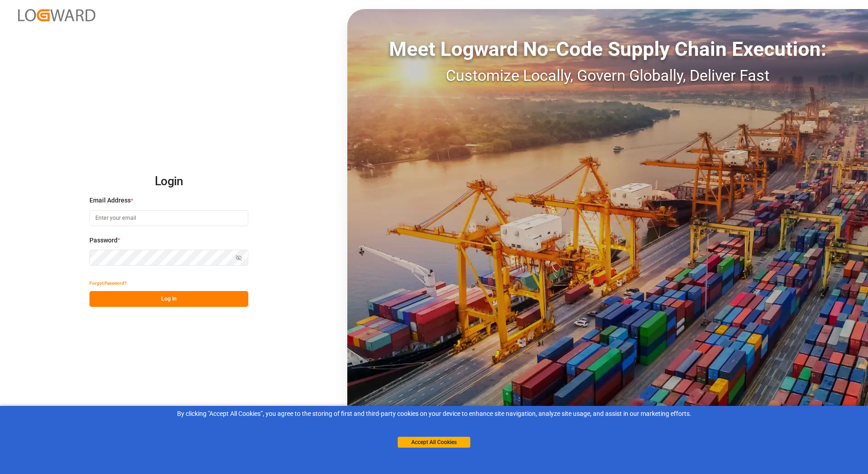 This screenshot has width=868, height=474. I want to click on span: Password, so click(103, 240).